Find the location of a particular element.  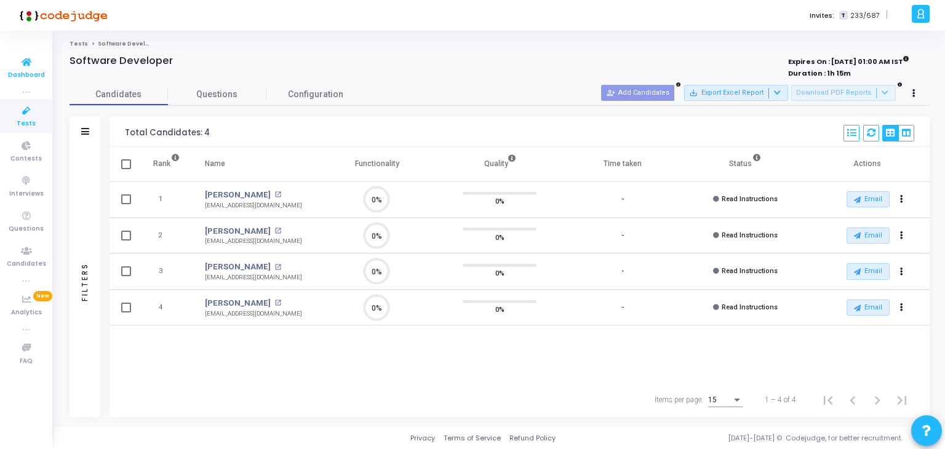

div: Time taken is located at coordinates (622, 164).